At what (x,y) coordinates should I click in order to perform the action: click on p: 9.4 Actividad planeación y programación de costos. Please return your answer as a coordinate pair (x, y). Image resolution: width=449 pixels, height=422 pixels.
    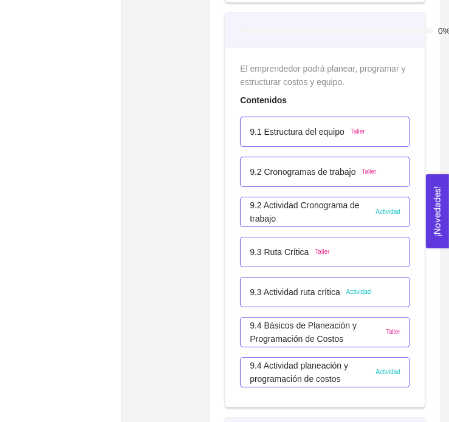
    Looking at the image, I should click on (309, 372).